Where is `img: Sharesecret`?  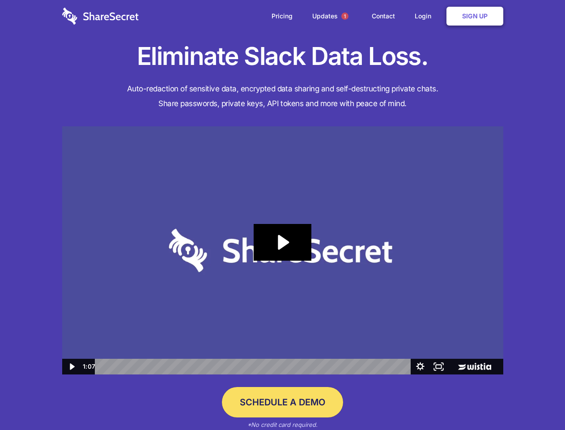 img: Sharesecret is located at coordinates (283, 250).